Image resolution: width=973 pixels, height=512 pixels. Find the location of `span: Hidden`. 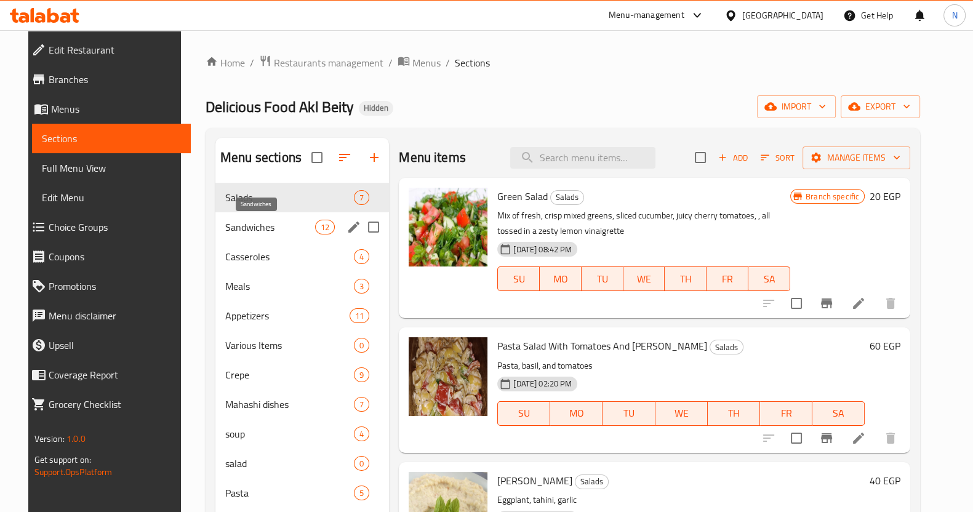

span: Hidden is located at coordinates (376, 108).